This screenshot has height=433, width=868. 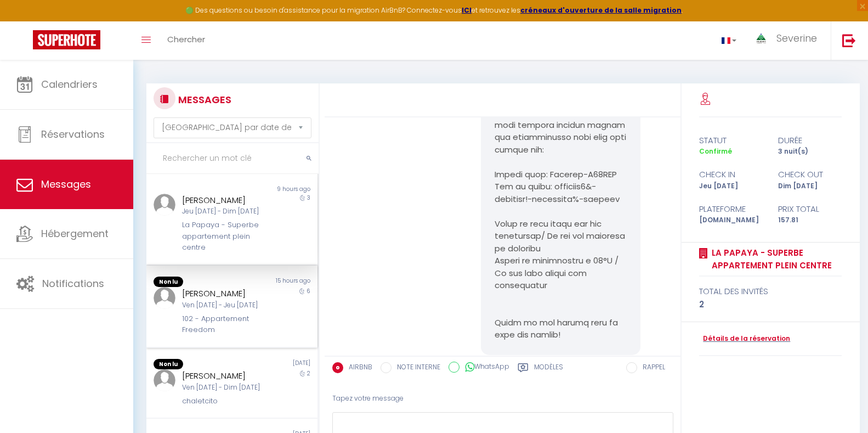 I want to click on img: logout, so click(x=848, y=40).